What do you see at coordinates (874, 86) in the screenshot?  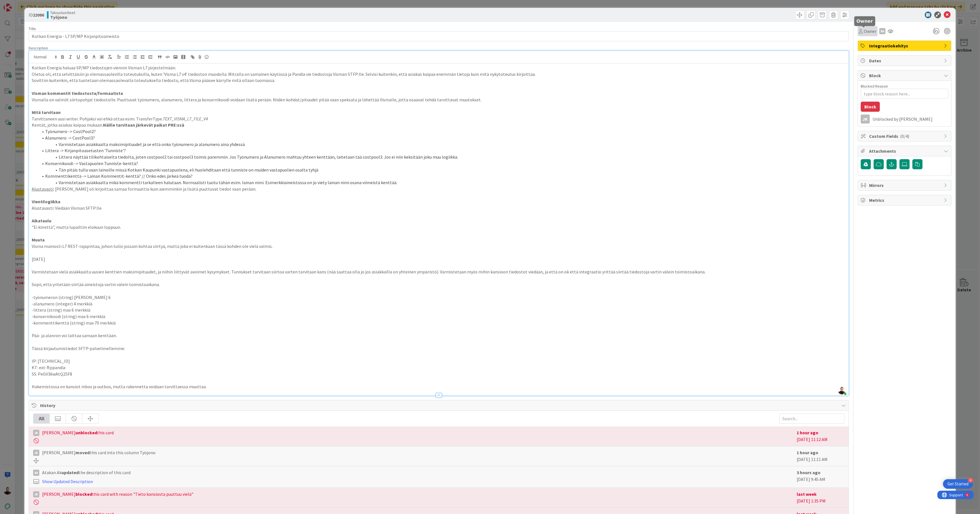 I see `label: Blocked Reason` at bounding box center [874, 86].